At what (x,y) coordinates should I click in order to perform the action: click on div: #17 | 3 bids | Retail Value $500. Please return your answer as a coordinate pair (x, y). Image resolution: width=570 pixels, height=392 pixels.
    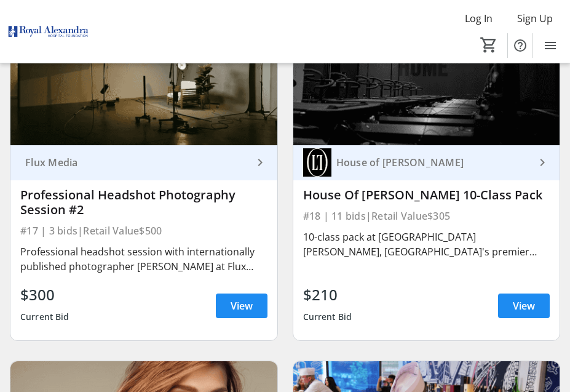
    Looking at the image, I should click on (144, 231).